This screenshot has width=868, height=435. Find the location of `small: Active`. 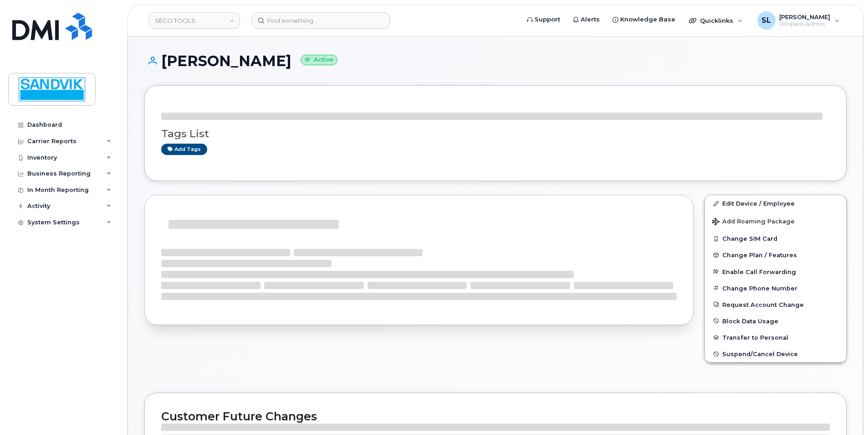

small: Active is located at coordinates (318, 59).